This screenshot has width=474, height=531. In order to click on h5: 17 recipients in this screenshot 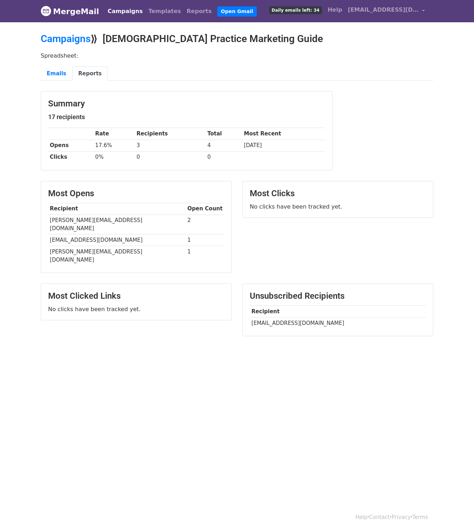, I will do `click(186, 117)`.